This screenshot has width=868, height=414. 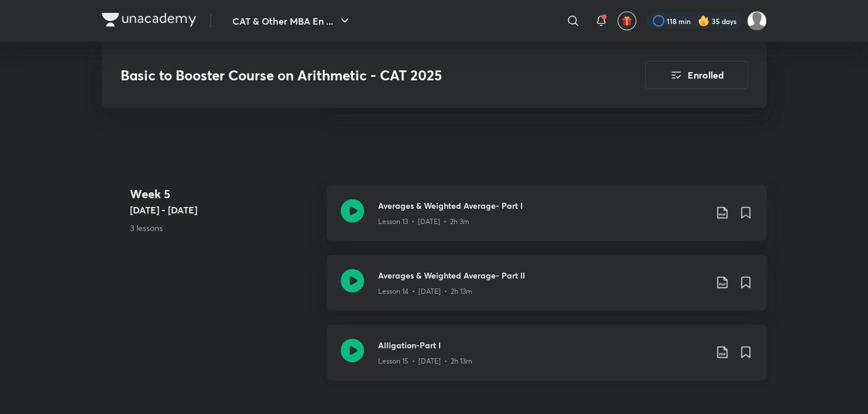 I want to click on a: Company Logo, so click(x=149, y=21).